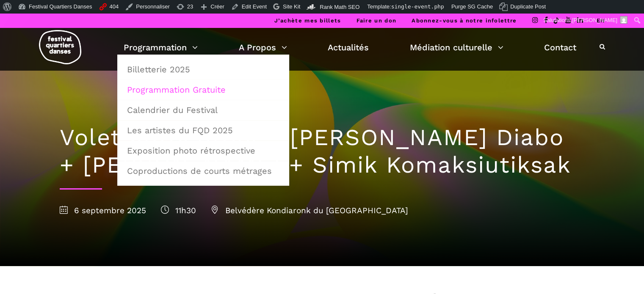 The height and width of the screenshot is (294, 644). What do you see at coordinates (203, 130) in the screenshot?
I see `a: Les artistes du FQD 2025` at bounding box center [203, 130].